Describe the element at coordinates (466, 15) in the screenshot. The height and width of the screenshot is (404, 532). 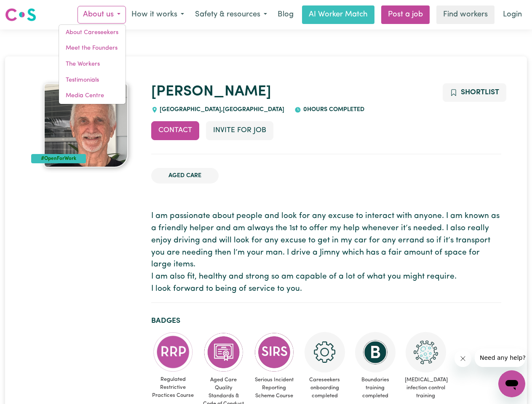
I see `a: Find workers` at that location.